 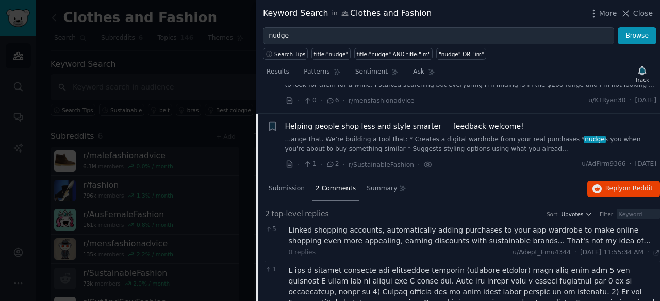 What do you see at coordinates (334, 14) in the screenshot?
I see `span: in` at bounding box center [334, 14].